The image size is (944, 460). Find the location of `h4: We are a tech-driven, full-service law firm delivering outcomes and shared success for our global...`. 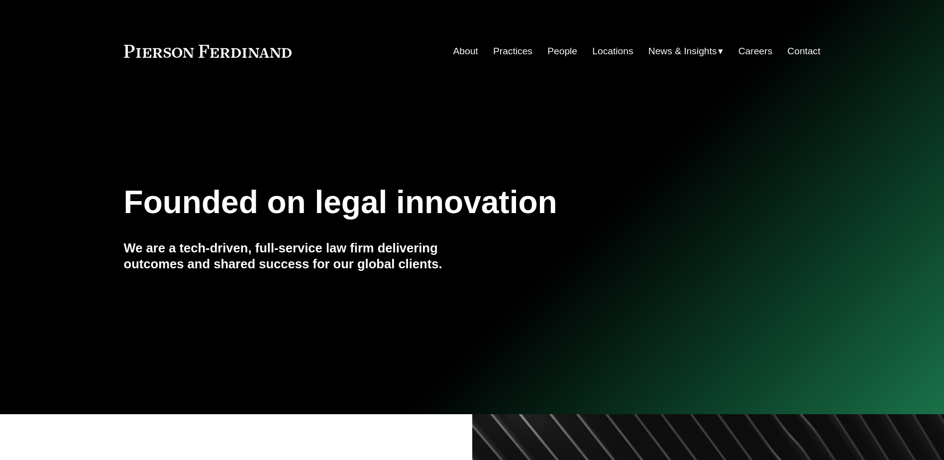

h4: We are a tech-driven, full-service law firm delivering outcomes and shared success for our global... is located at coordinates (298, 256).